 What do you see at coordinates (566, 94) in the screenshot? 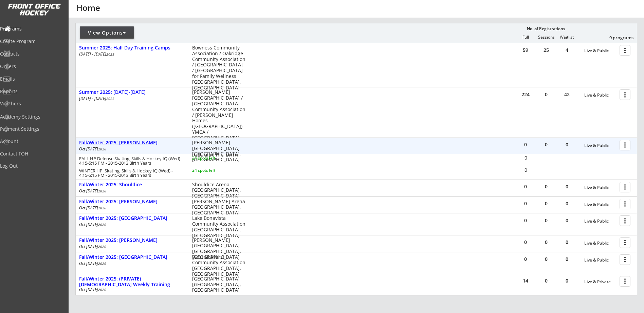
I see `div: 42` at bounding box center [566, 94].